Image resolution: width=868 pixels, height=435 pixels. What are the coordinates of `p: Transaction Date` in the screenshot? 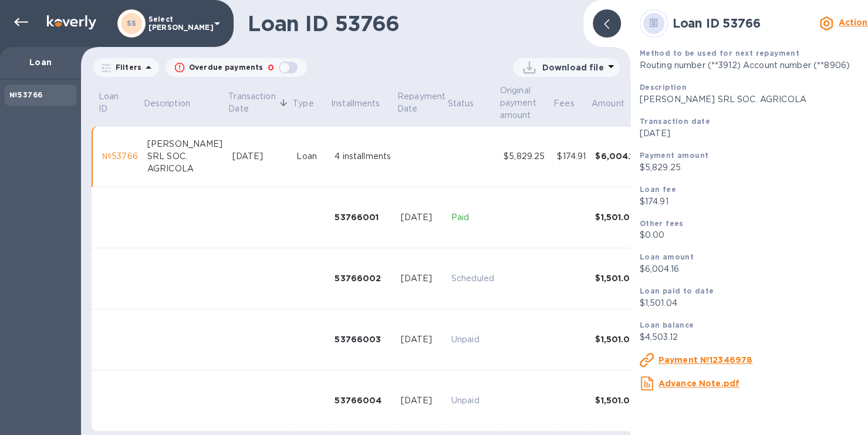 It's located at (252, 103).